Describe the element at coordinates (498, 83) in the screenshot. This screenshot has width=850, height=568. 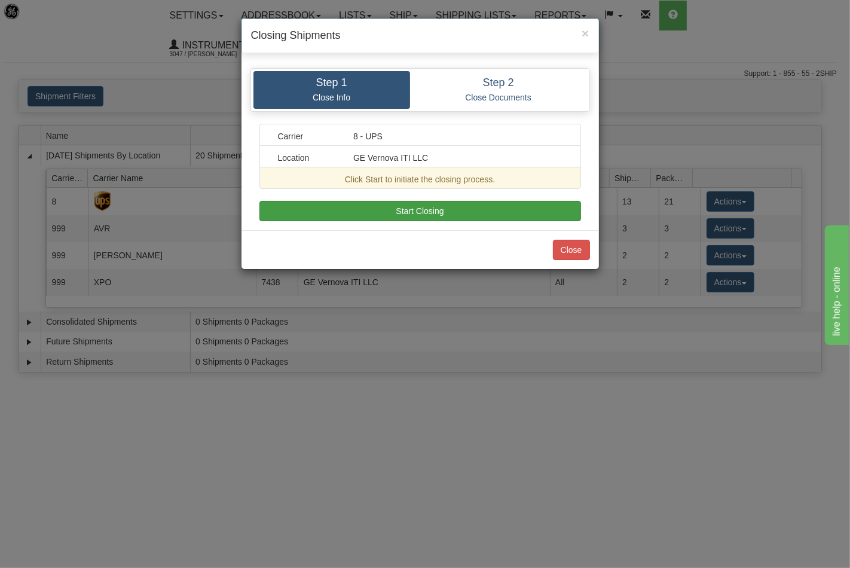
I see `h4: Step 2` at that location.